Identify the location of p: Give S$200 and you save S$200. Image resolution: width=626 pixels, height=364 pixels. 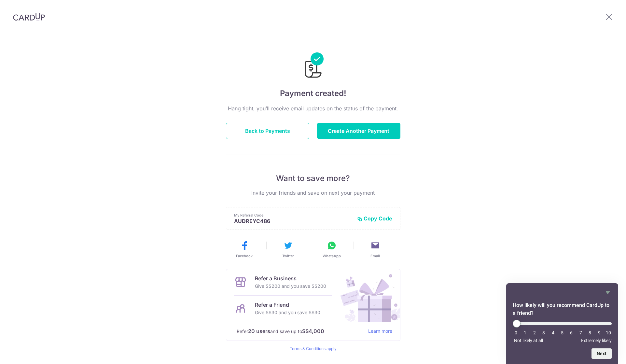
(290, 286).